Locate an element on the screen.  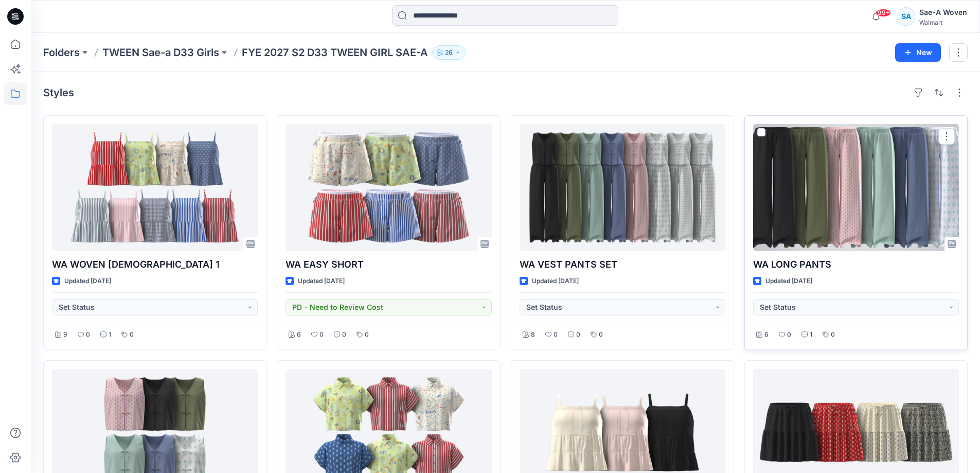
a: WA VEST PANTS SET is located at coordinates (622, 188).